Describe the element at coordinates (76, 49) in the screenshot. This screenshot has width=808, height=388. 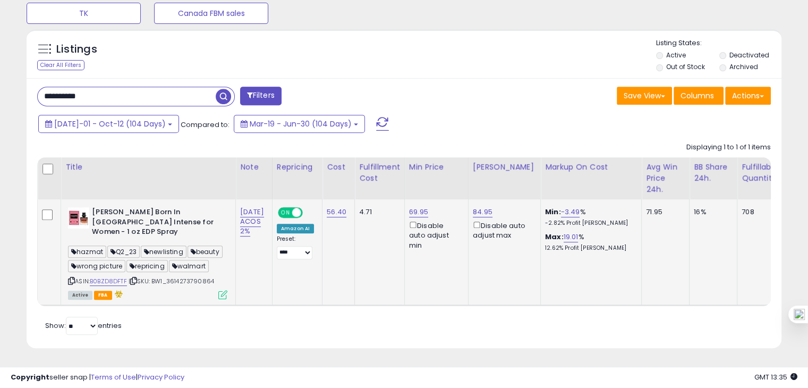
I see `h5: Listings` at that location.